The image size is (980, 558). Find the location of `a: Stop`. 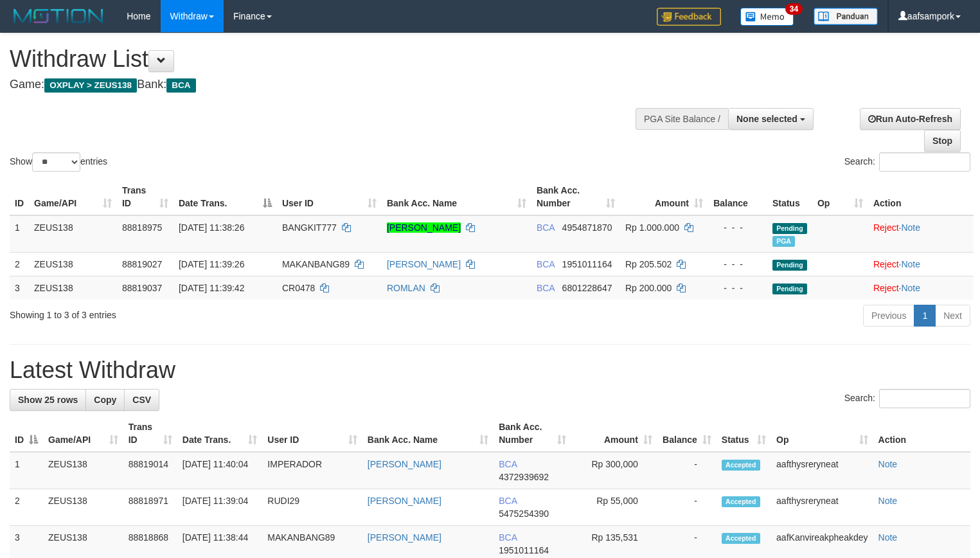

a: Stop is located at coordinates (942, 141).